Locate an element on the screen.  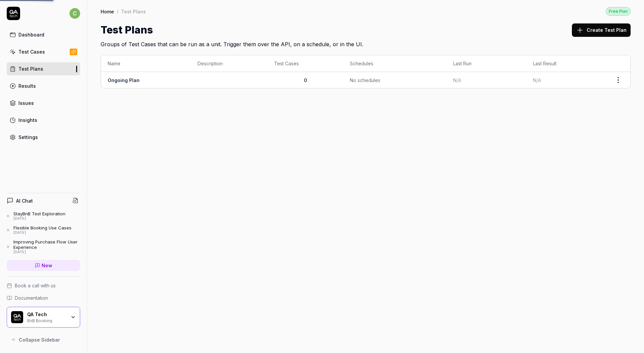
a: Documentation is located at coordinates (44, 298).